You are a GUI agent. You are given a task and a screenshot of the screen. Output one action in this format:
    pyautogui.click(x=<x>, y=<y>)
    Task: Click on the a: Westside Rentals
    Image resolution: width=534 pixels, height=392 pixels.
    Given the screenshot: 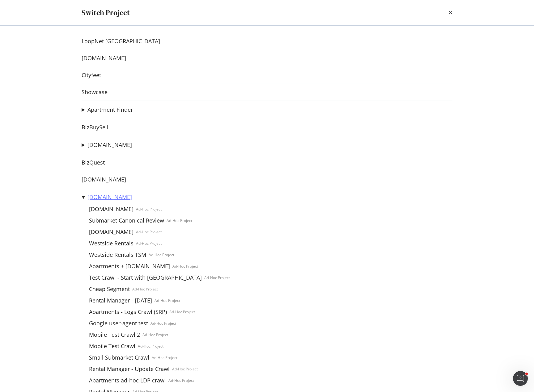 What is the action you would take?
    pyautogui.click(x=111, y=243)
    